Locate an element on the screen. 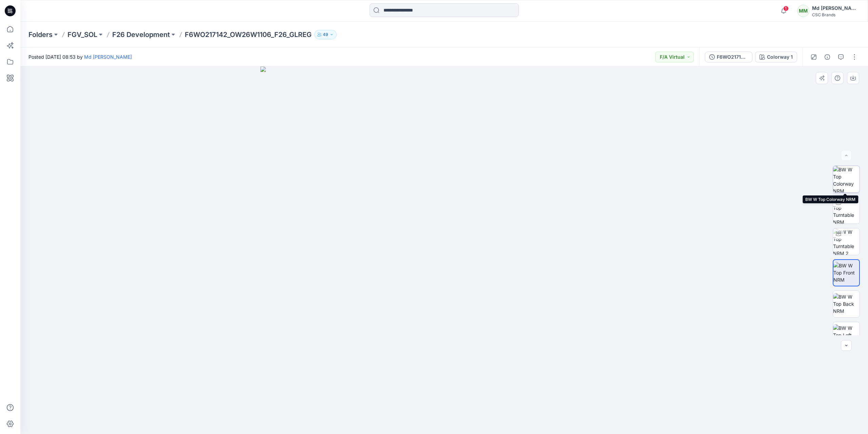  img: BW W Top Left NRM is located at coordinates (846, 335).